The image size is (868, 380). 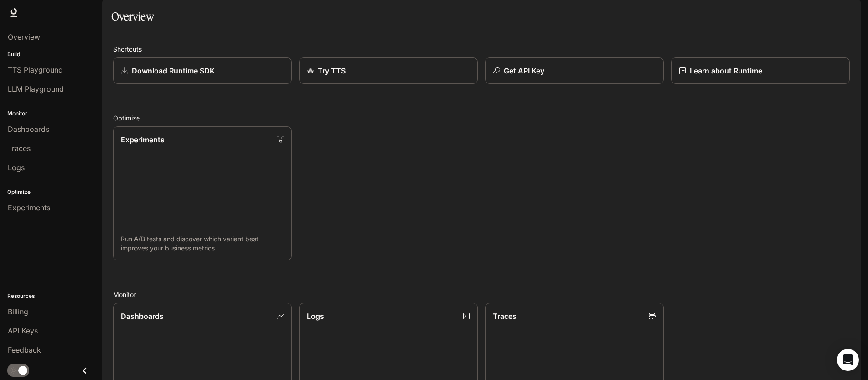 What do you see at coordinates (203, 243) in the screenshot?
I see `p: Run A/B tests and discover which variant best improves your business metrics` at bounding box center [203, 243].